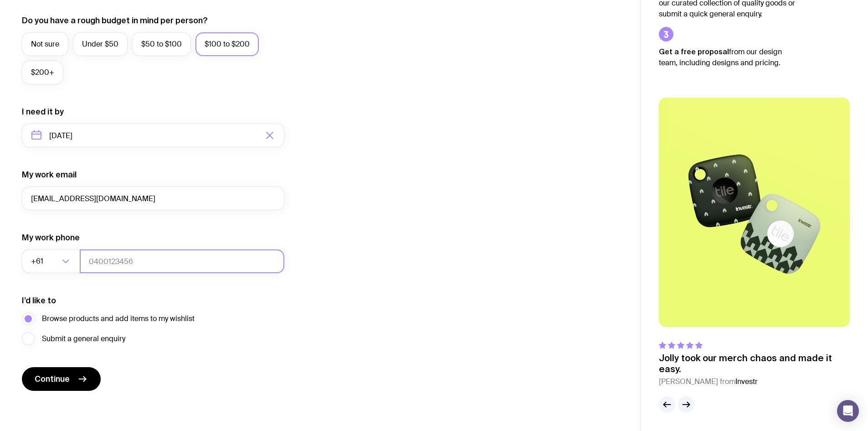 The height and width of the screenshot is (431, 868). I want to click on span: Submit a general enquiry, so click(84, 339).